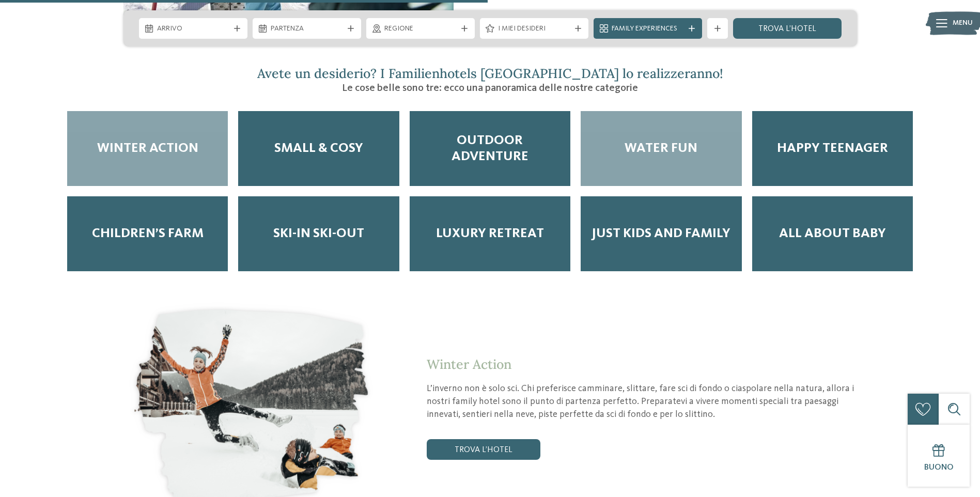 This screenshot has width=980, height=497. I want to click on span: Family Experiences, so click(648, 29).